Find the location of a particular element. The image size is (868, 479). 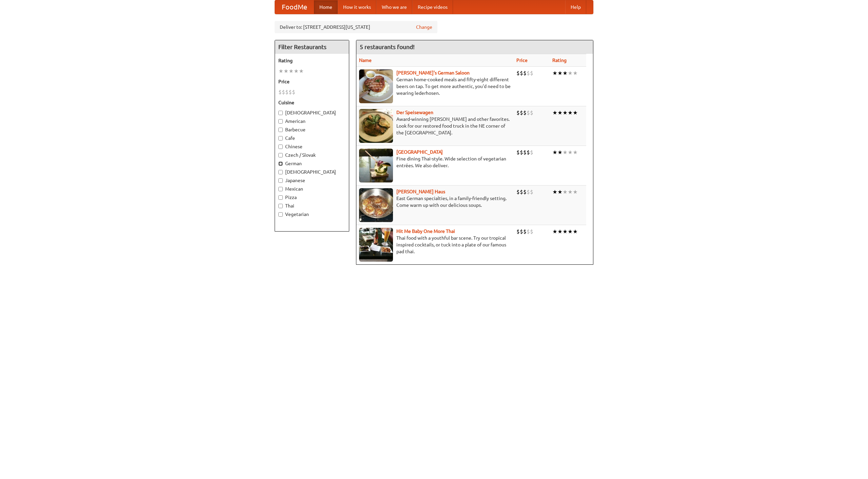

label: Pizza is located at coordinates (312, 198).